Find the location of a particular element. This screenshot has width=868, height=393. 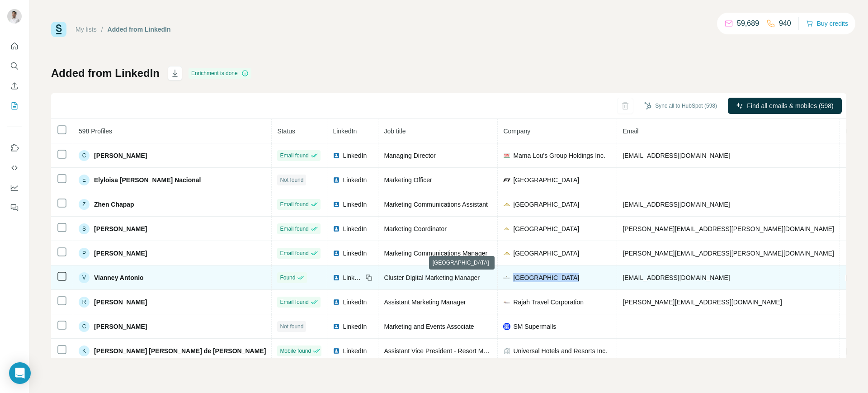

span: Mobile is located at coordinates (854, 131).